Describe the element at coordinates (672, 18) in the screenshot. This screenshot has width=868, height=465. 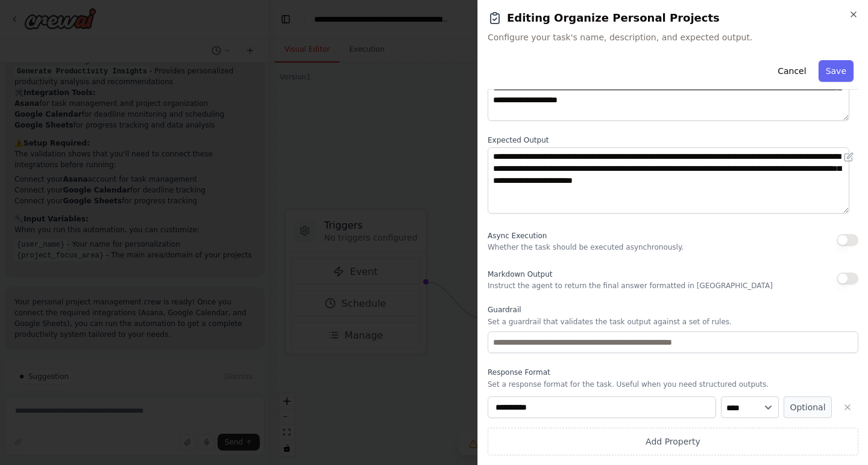
I see `h2: Editing Organize Personal Projects` at that location.